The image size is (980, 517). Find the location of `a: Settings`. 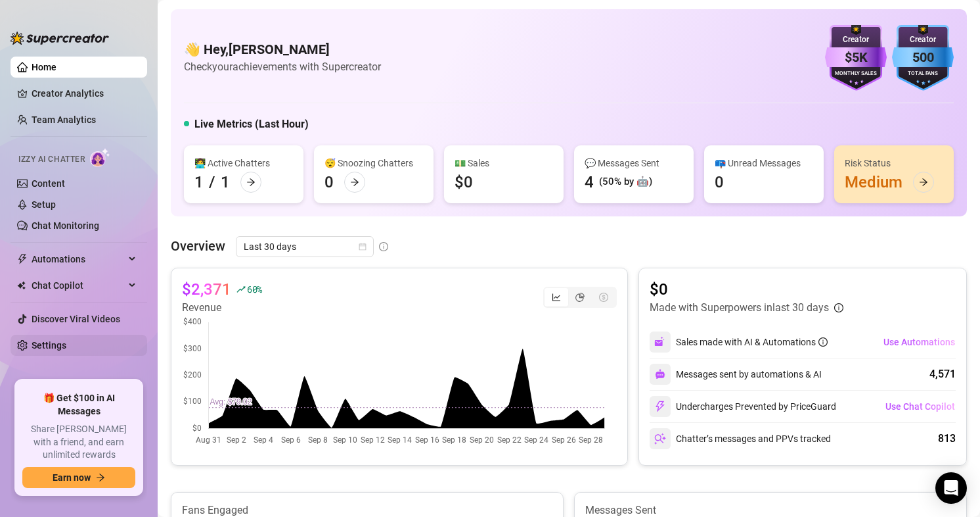

a: Settings is located at coordinates (49, 345).